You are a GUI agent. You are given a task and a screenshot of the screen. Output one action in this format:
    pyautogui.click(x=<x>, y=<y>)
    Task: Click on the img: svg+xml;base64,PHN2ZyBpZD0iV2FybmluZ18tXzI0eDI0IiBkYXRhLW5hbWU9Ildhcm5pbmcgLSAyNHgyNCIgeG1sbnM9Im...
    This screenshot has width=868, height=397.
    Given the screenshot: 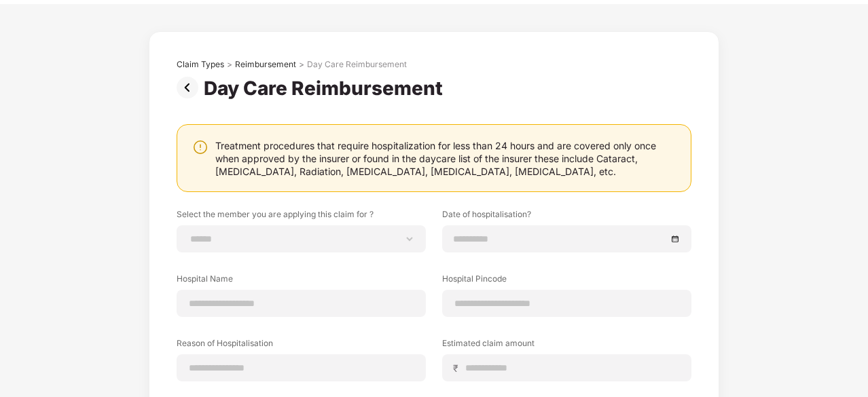 What is the action you would take?
    pyautogui.click(x=200, y=148)
    